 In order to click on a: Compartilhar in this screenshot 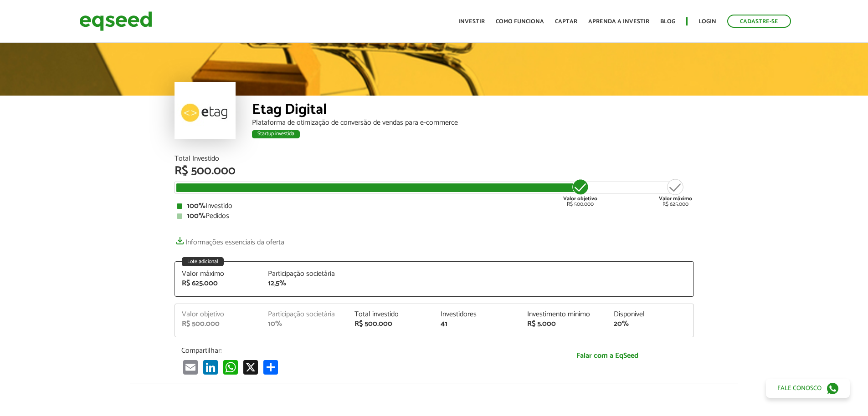, I will do `click(271, 367)`.